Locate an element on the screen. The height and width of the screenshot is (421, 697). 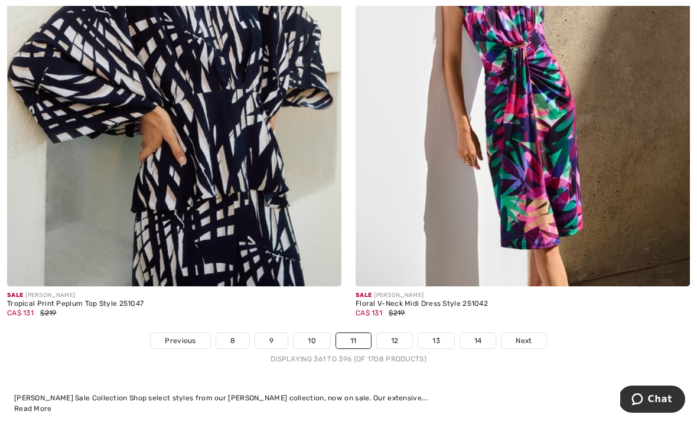
a: 8 is located at coordinates (233, 341).